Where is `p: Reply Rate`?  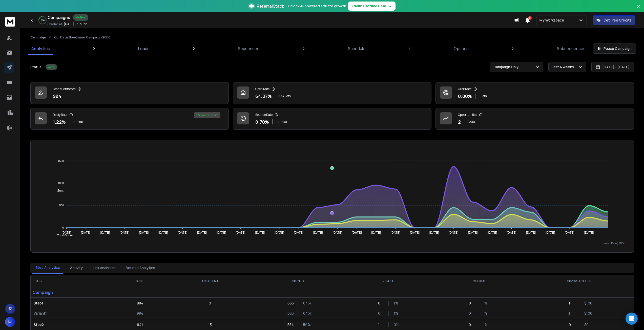 p: Reply Rate is located at coordinates (60, 115).